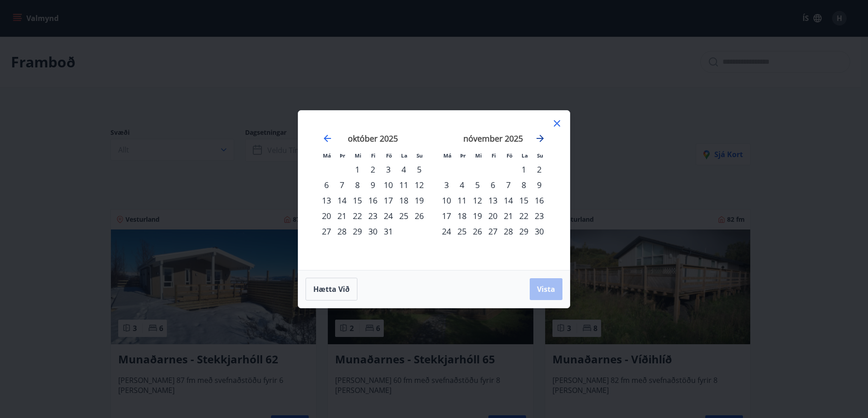 The width and height of the screenshot is (868, 418). I want to click on div: 22, so click(524, 216).